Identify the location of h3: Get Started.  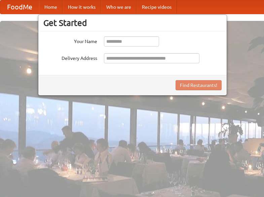
(133, 23).